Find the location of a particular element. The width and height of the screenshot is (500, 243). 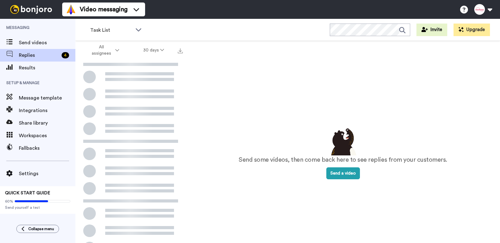

span: All assignees is located at coordinates (101, 50).